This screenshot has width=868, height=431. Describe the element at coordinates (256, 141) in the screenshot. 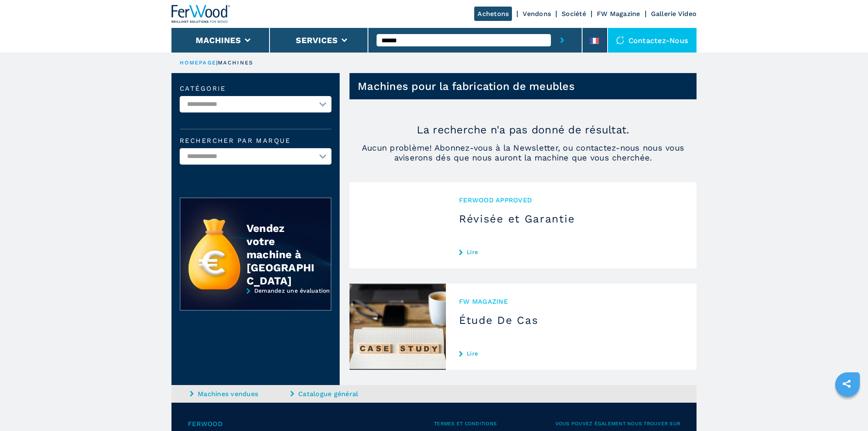

I see `label: Rechercher par marque` at that location.